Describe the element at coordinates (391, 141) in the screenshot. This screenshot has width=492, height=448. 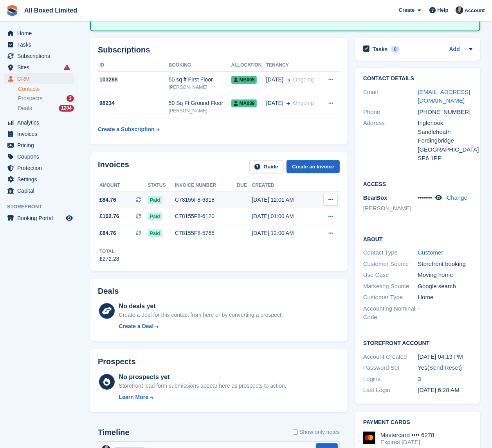
I see `div: Address` at that location.